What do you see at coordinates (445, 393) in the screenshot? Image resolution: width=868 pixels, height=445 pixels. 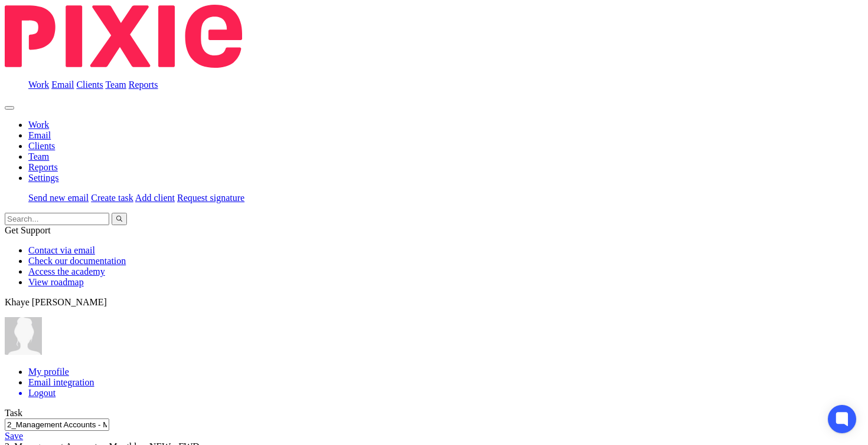 I see `a: Logout` at bounding box center [445, 393].